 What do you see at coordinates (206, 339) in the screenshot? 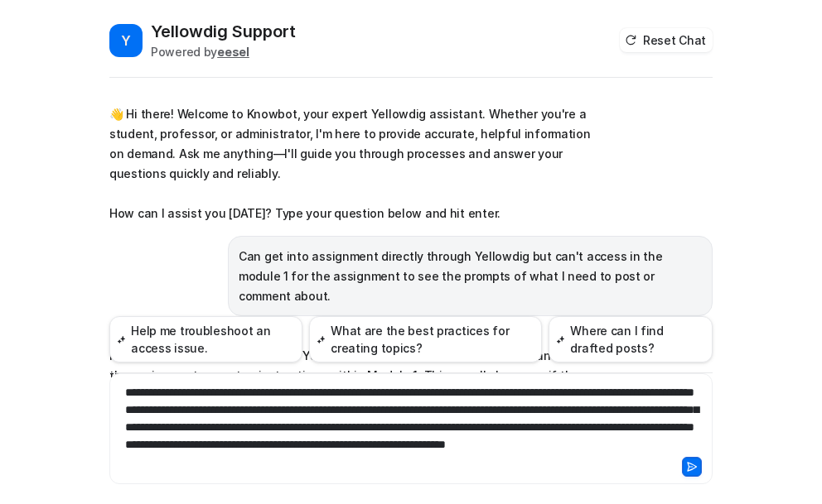
I see `button: Help me troubleshoot an access issue.` at bounding box center [206, 339].